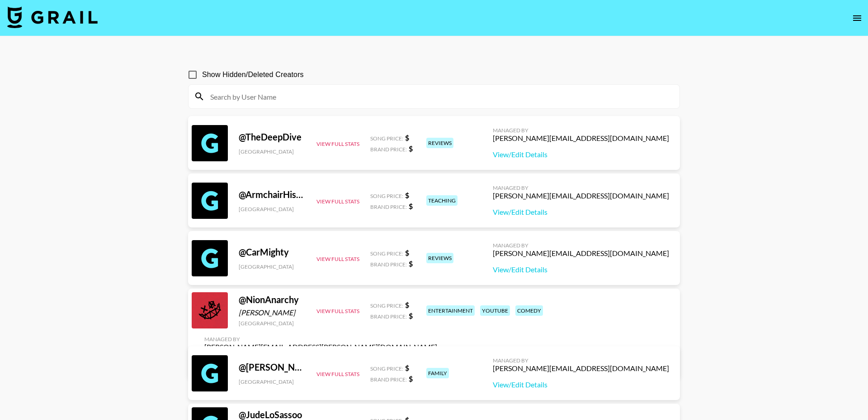  I want to click on div: @ ArmchairHistorian, so click(273, 194).